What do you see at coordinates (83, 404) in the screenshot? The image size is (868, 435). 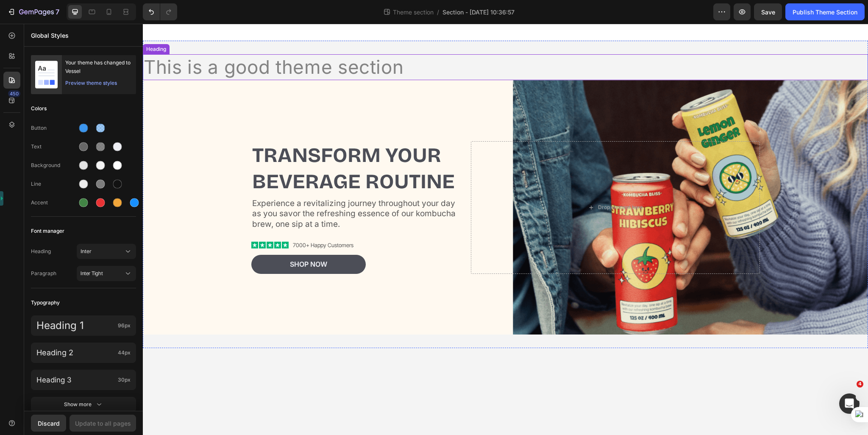 I see `div: Show more` at bounding box center [83, 404].